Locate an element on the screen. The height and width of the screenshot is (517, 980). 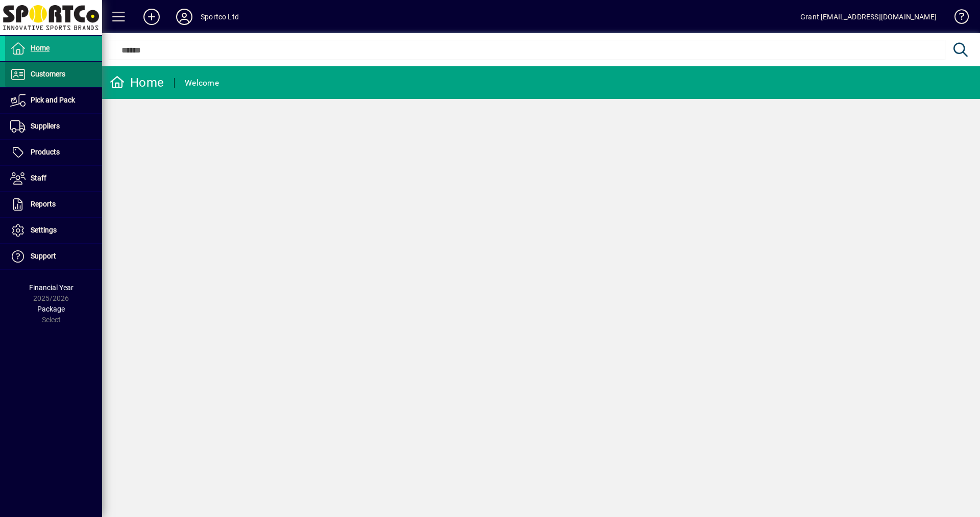
div: Home is located at coordinates (137, 83).